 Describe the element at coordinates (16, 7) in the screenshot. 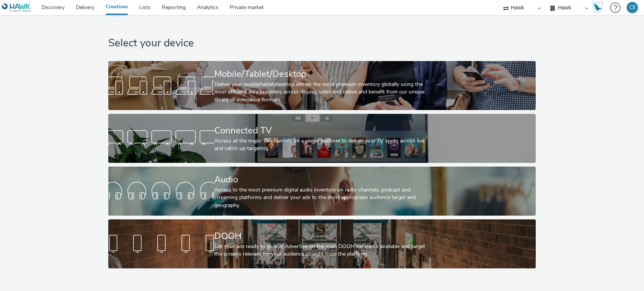

I see `img: undefined Logo` at that location.